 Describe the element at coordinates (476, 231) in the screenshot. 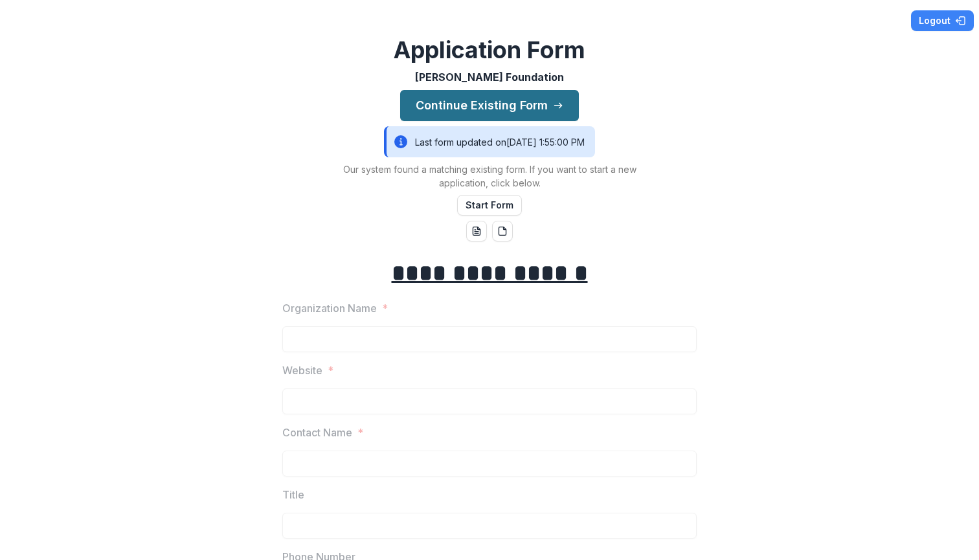

I see `button: word-download` at that location.